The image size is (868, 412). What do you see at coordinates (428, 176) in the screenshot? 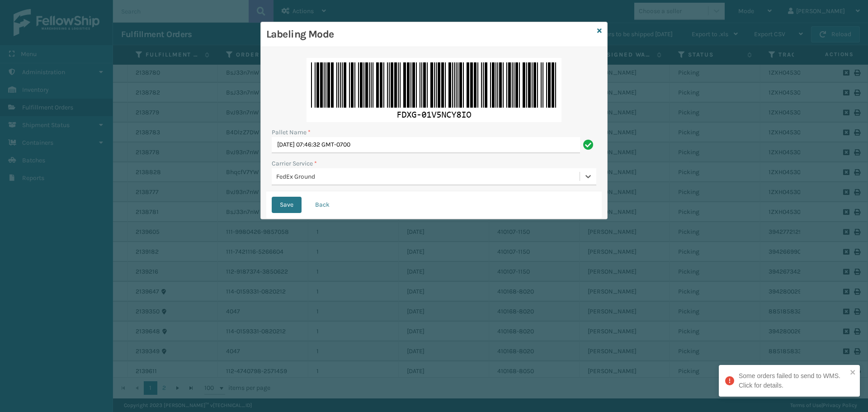
I see `div: FedEx Ground` at bounding box center [428, 176].